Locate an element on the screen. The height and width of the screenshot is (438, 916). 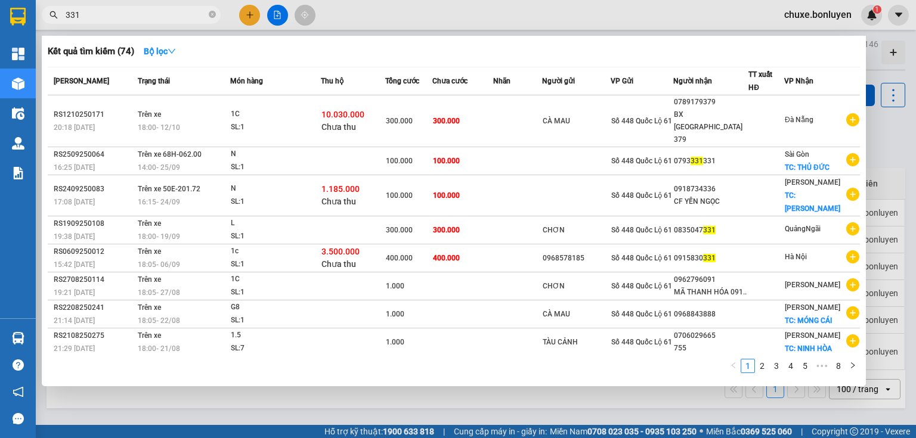
div: 0962796091 is located at coordinates (711, 280).